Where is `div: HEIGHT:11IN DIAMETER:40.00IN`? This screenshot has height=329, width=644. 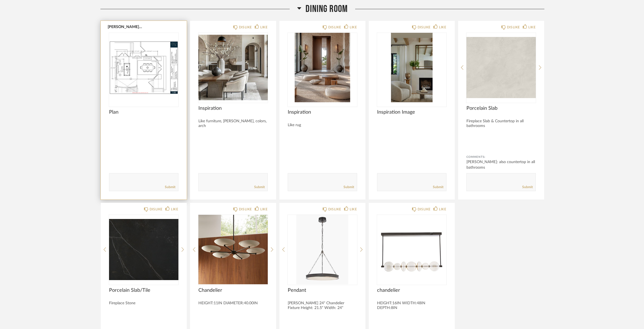
div: HEIGHT:11IN DIAMETER:40.00IN is located at coordinates (233, 303).